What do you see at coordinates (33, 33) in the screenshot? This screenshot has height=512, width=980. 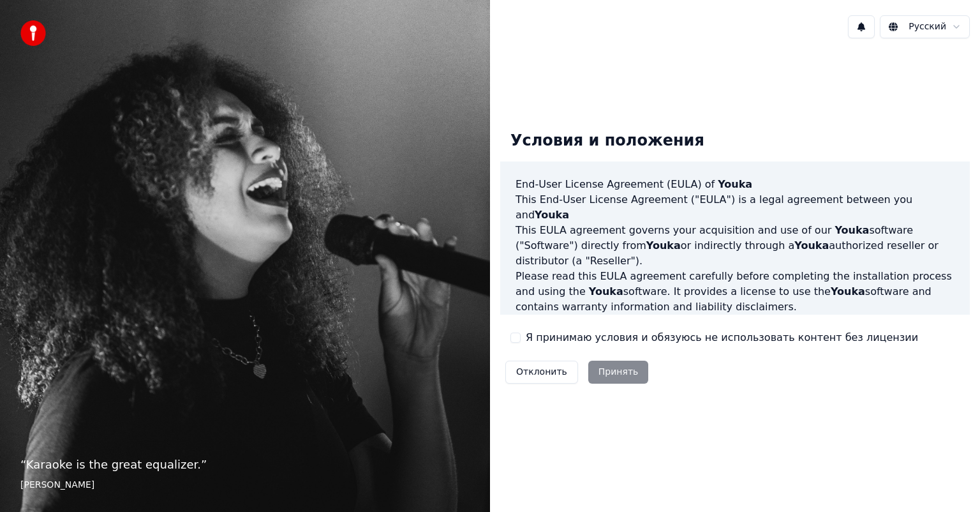 I see `img: youka` at bounding box center [33, 33].